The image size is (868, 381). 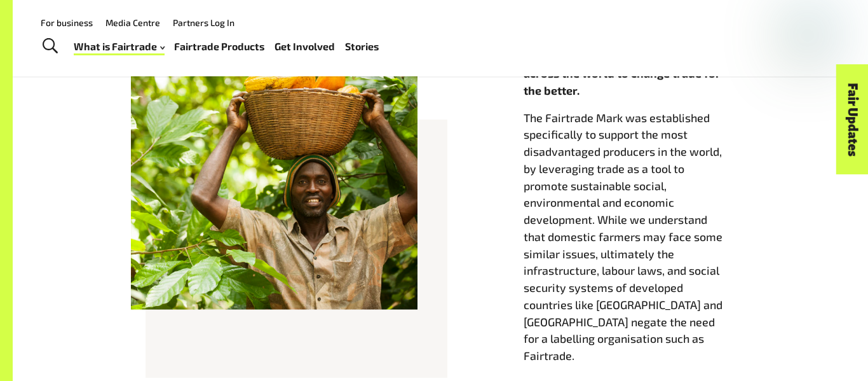 I want to click on p: The Fairtrade Mark was established specifically to support the most disadvantaged producers in th..., so click(x=636, y=237).